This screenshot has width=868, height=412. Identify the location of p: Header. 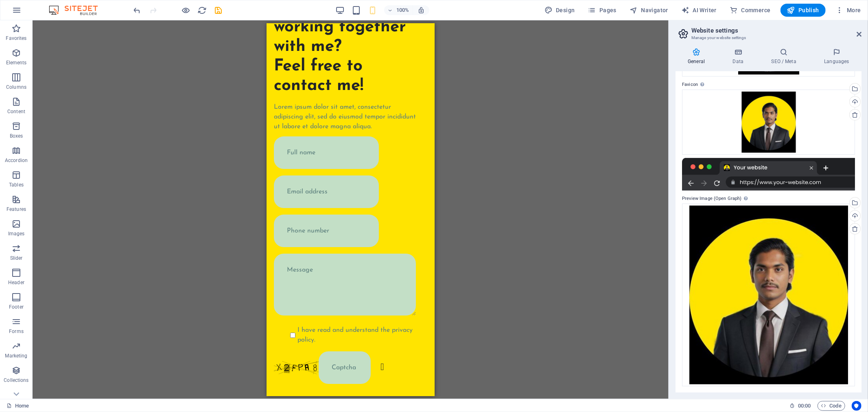
(16, 283).